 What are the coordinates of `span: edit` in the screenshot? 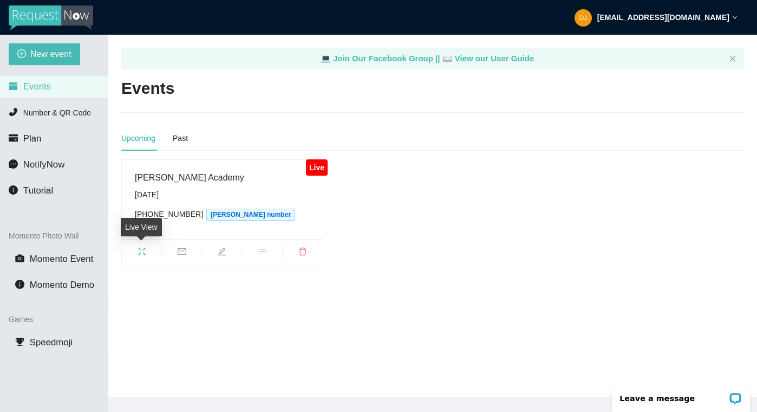 It's located at (222, 253).